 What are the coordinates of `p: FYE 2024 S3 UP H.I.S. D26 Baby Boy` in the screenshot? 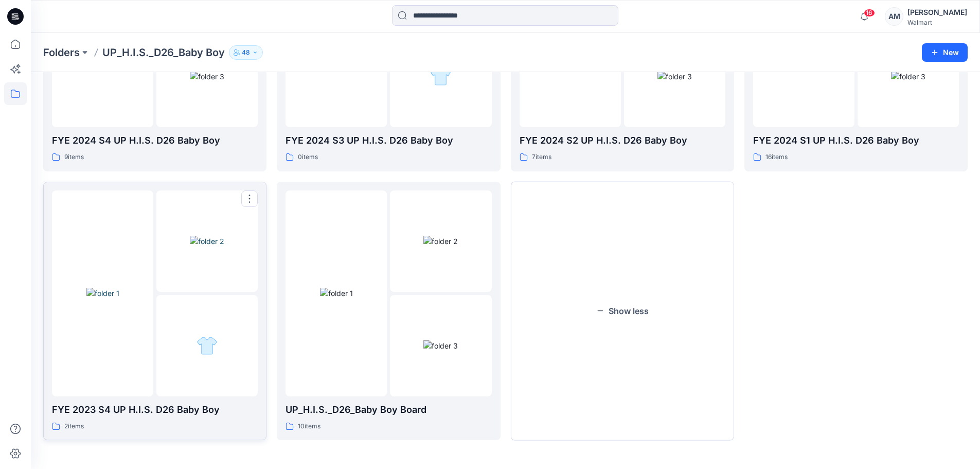 It's located at (388, 141).